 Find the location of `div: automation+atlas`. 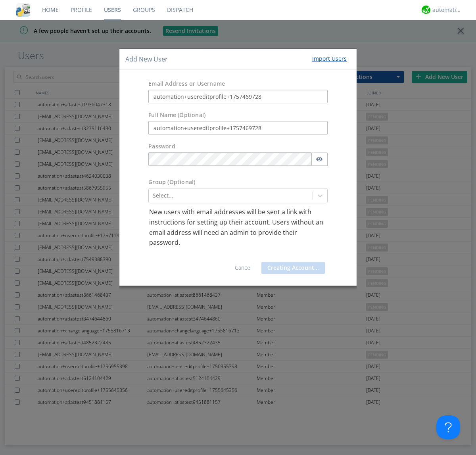

div: automation+atlas is located at coordinates (447, 10).